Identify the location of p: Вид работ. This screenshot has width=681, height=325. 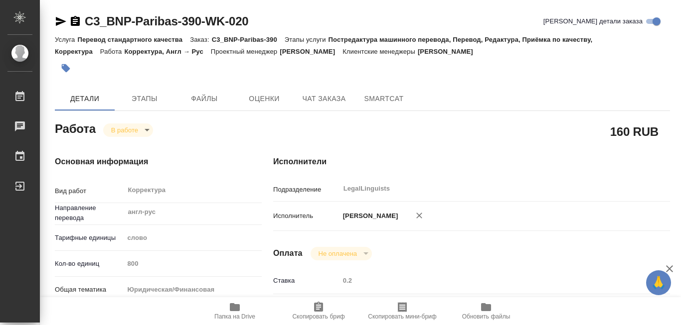
(89, 191).